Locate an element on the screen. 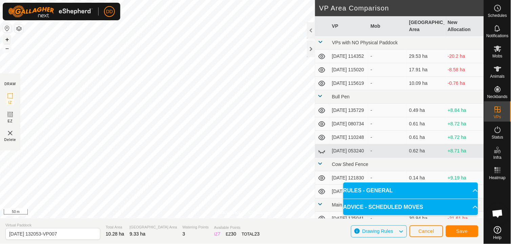 The width and height of the screenshot is (511, 244). span: 30 is located at coordinates (234, 234).